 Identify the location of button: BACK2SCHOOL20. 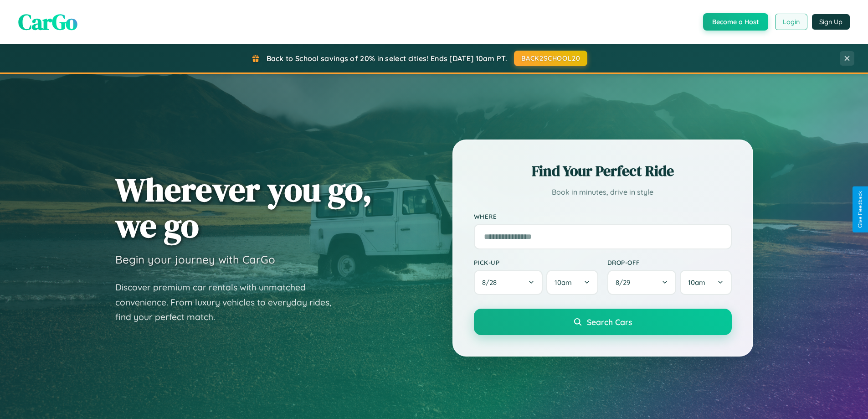
(550, 58).